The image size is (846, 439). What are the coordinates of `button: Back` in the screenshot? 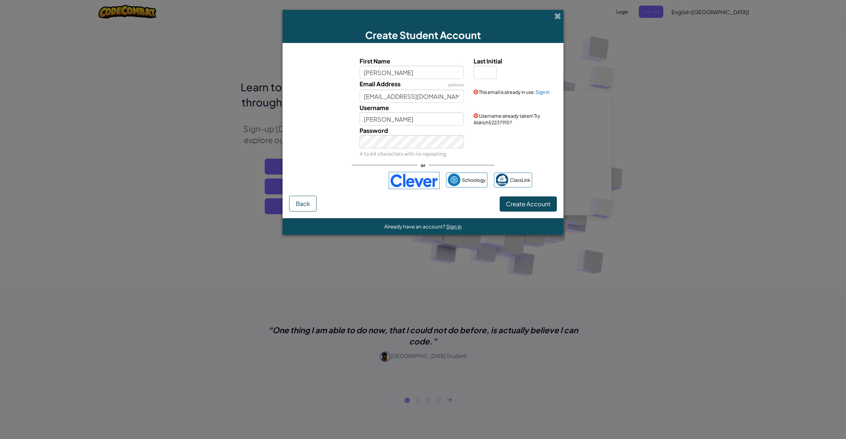 It's located at (303, 204).